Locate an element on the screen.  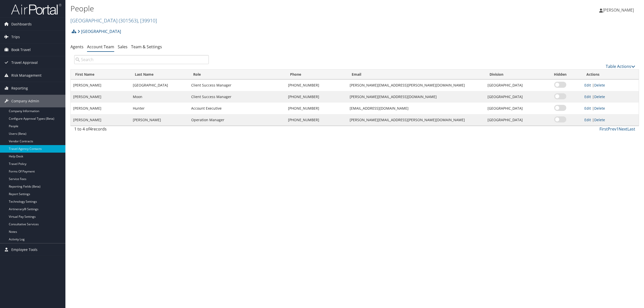
img: airportal-logo.png is located at coordinates (36, 9).